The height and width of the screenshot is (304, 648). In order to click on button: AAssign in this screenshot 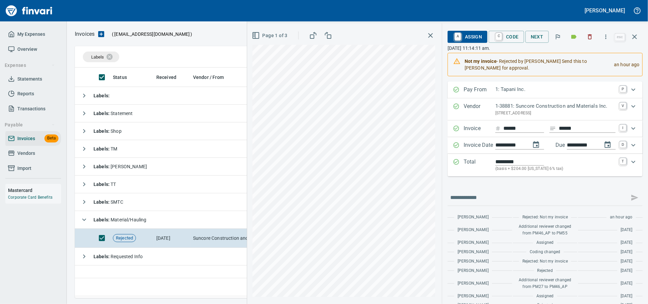, I will do `click(467, 37)`.